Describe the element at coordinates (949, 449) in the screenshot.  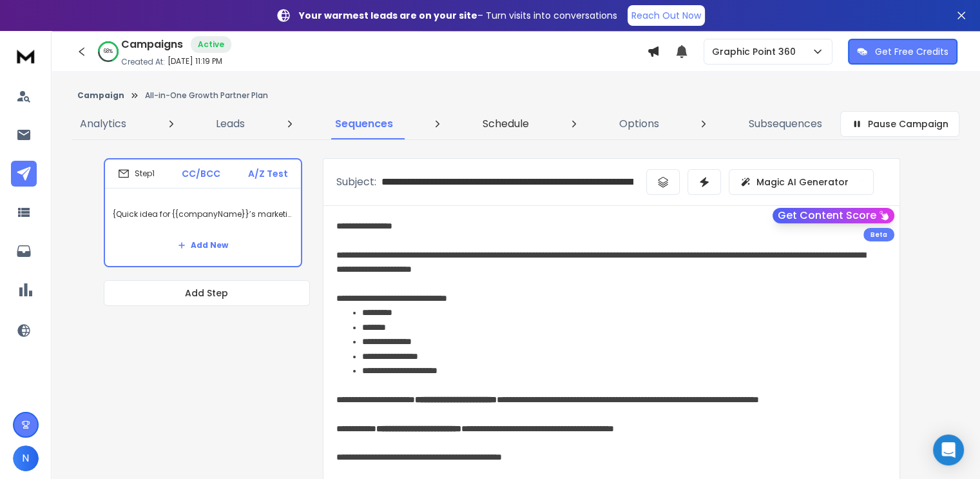
I see `div: Open Intercom Messenger` at that location.